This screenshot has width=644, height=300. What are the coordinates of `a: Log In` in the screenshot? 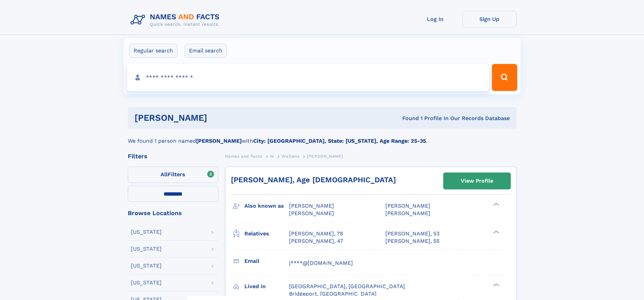 It's located at (435, 19).